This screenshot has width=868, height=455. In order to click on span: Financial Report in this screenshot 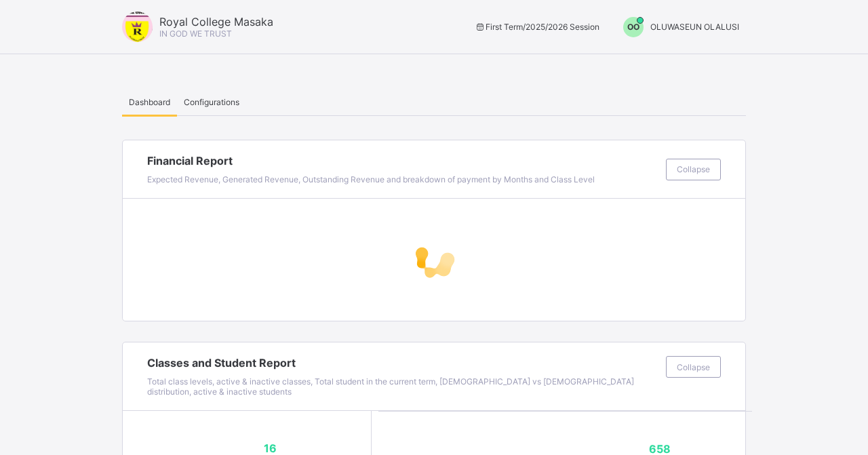, I will do `click(403, 161)`.